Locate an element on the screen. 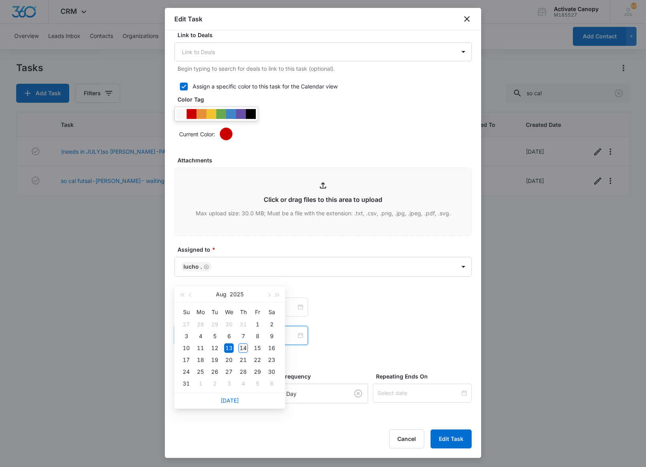  td: 2025-08-27 is located at coordinates (229, 372).